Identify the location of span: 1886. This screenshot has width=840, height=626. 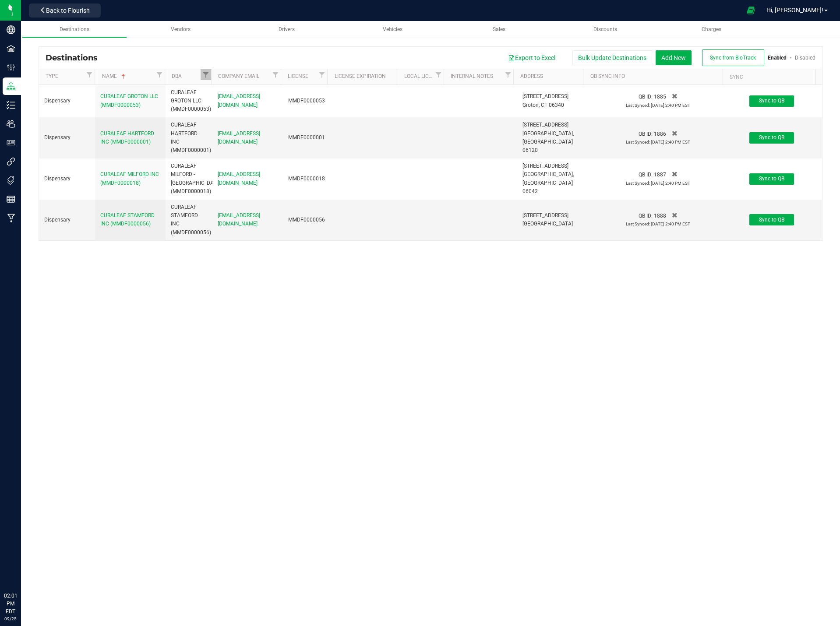
(660, 134).